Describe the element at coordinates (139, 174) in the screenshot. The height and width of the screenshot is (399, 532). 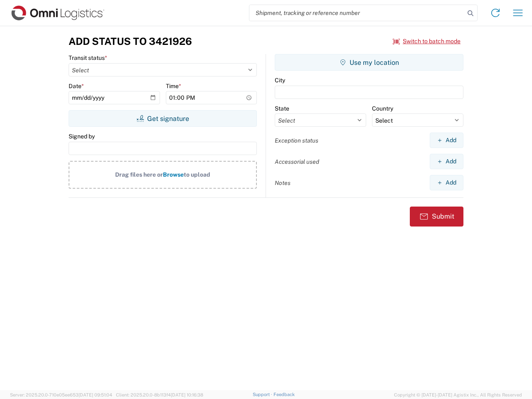
I see `span: Drag files here or` at that location.